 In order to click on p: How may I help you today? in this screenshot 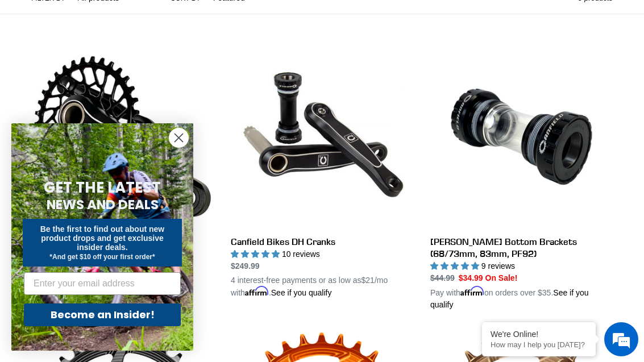, I will do `click(539, 345)`.